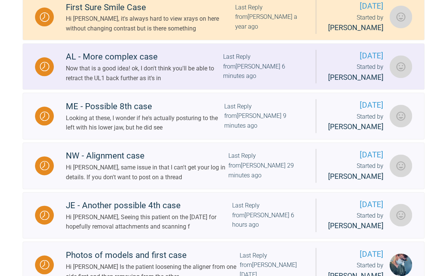 Image resolution: width=447 pixels, height=276 pixels. I want to click on div: ME - Possible 8th case, so click(145, 107).